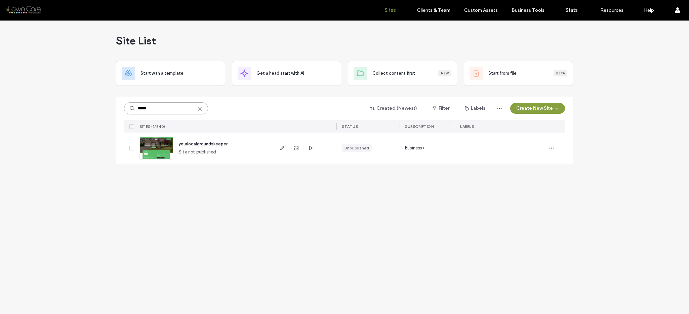  What do you see at coordinates (162, 73) in the screenshot?
I see `span: Start with a template` at bounding box center [162, 73].